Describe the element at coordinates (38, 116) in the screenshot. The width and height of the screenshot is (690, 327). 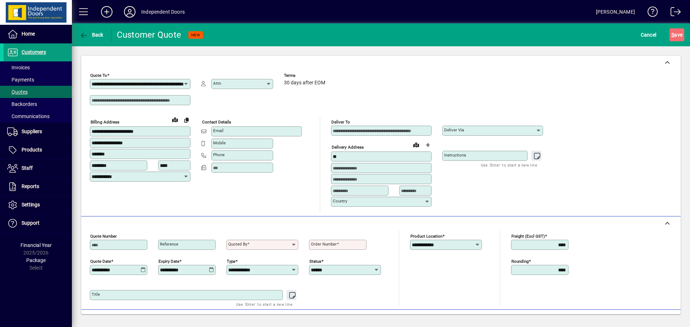
I see `a: Communications` at that location.